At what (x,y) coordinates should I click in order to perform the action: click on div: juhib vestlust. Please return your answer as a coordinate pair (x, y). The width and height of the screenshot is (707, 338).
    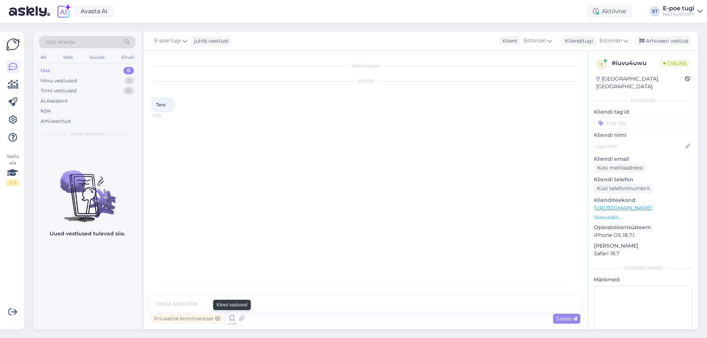
    Looking at the image, I should click on (210, 41).